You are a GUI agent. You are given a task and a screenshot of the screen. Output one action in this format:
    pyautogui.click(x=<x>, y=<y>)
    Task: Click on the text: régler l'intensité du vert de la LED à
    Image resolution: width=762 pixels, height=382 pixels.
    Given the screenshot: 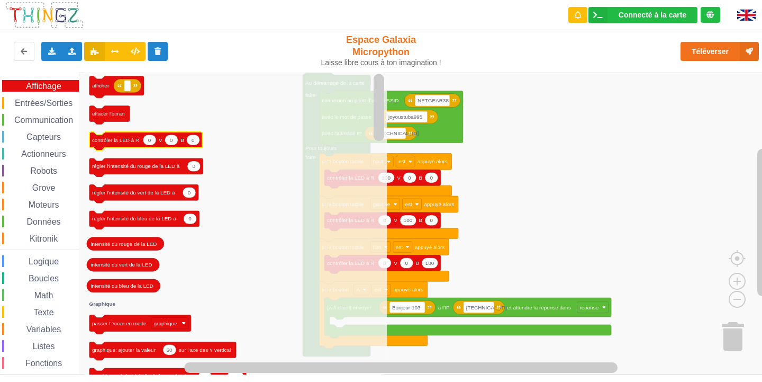 What is the action you would take?
    pyautogui.click(x=133, y=192)
    